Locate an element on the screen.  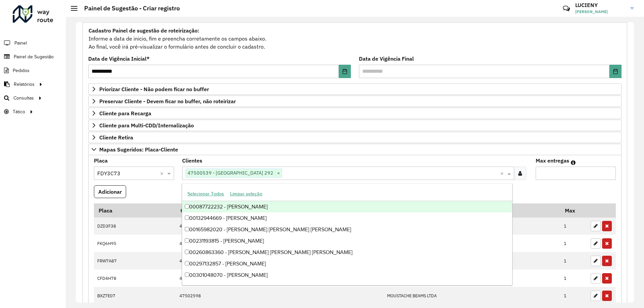
div: Informe a data de inicio, fim e preencha corretamente os campos abaixo. Ao final, você irá pré-vi... is located at coordinates (355, 38).